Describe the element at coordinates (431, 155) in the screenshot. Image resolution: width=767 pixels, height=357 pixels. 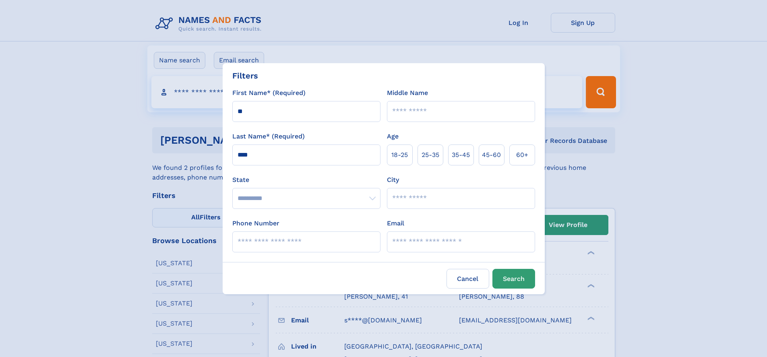
I see `span: 25‑35` at that location.